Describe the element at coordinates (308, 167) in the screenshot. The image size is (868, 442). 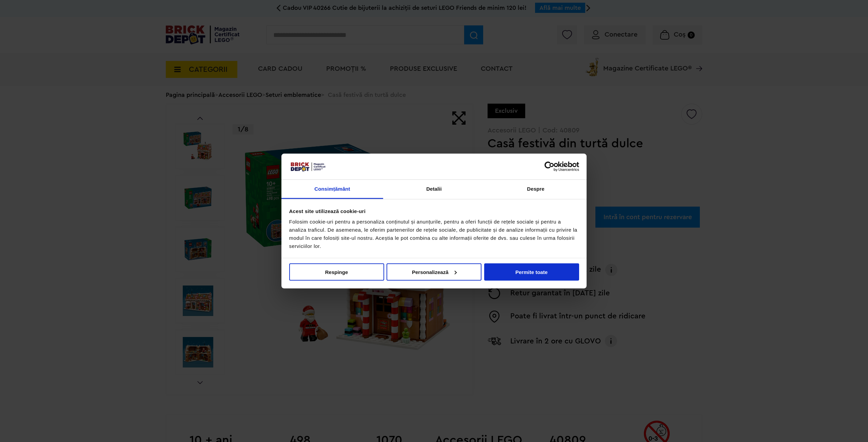
I see `img: siglă` at that location.